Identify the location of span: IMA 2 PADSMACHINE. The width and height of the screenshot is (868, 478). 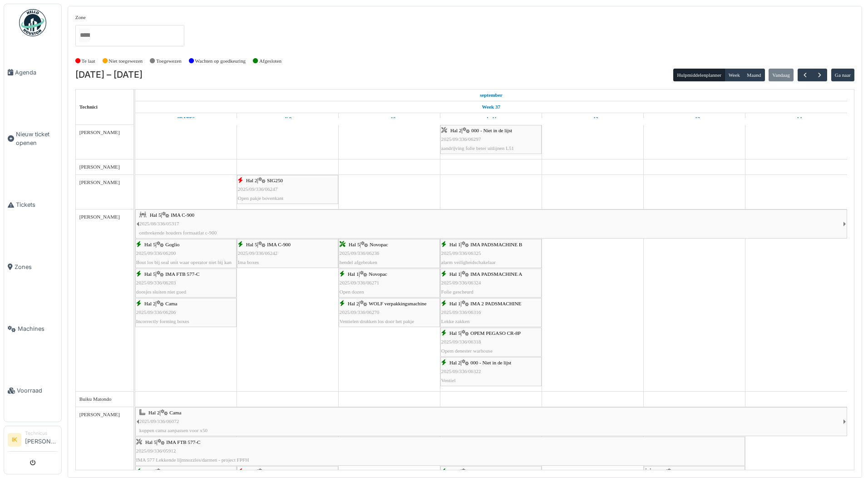
(496, 304).